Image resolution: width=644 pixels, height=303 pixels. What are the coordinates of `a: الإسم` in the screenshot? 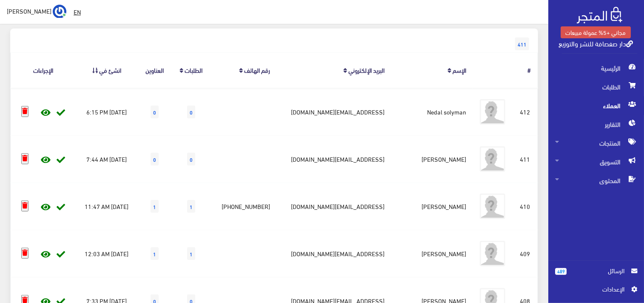 It's located at (460, 70).